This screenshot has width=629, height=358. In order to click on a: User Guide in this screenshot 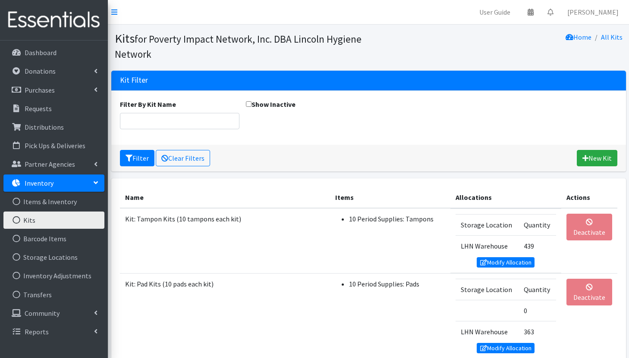, I will do `click(495, 12)`.